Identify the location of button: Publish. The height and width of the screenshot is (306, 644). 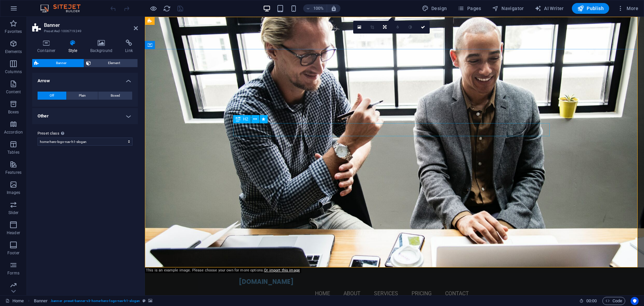
(591, 8).